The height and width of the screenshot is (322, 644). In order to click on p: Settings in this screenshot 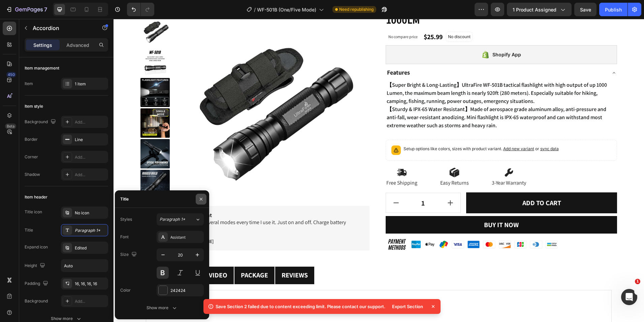, I will do `click(43, 45)`.